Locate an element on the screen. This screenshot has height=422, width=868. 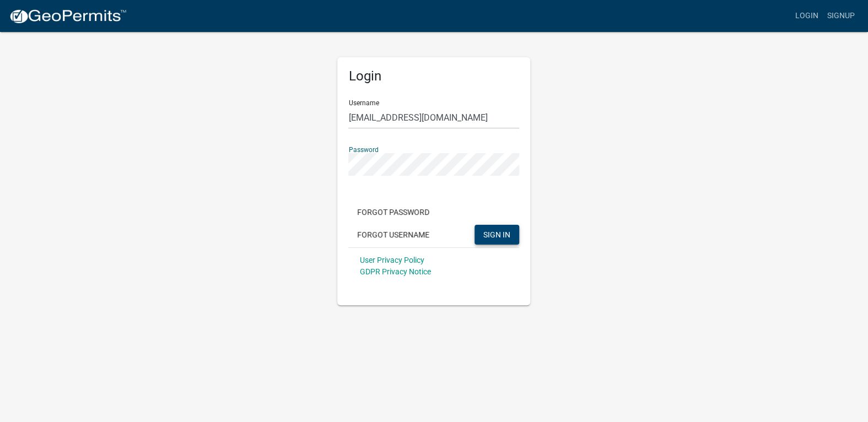
button: Forgot Password is located at coordinates (393, 212).